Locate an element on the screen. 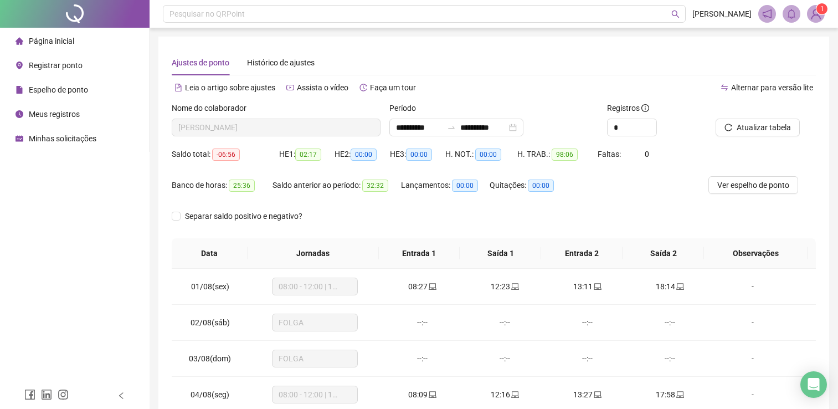 This screenshot has height=409, width=838. div: 12:23 is located at coordinates (504, 286).